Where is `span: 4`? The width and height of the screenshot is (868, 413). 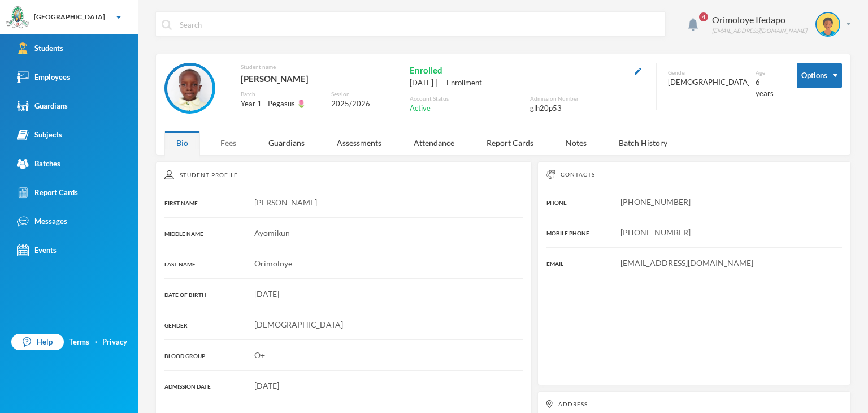
span: 4 is located at coordinates (704, 17).